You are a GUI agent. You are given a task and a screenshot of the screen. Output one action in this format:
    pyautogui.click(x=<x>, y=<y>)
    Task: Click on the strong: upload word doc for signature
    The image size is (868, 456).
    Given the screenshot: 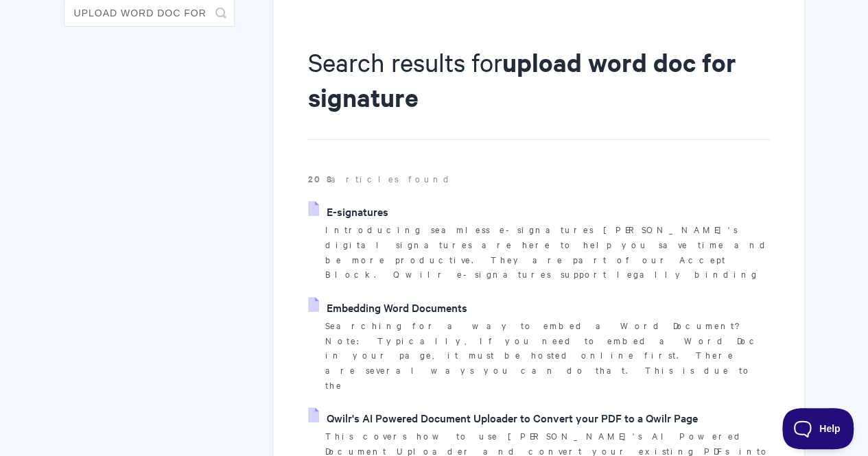 What is the action you would take?
    pyautogui.click(x=522, y=80)
    